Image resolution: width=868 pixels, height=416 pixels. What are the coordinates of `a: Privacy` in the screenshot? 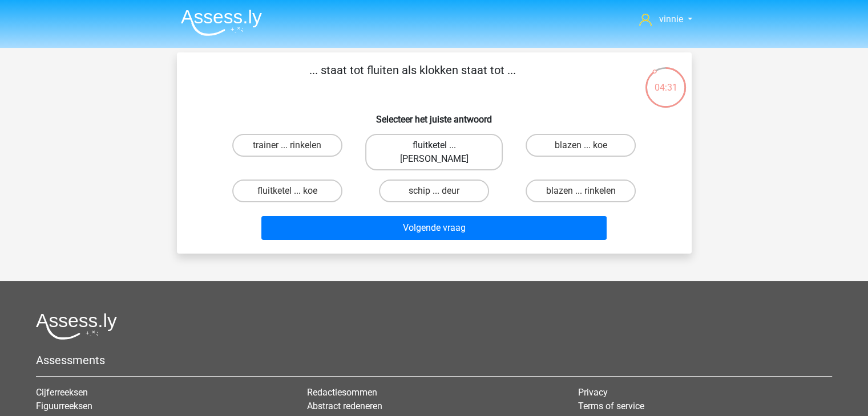 It's located at (593, 392).